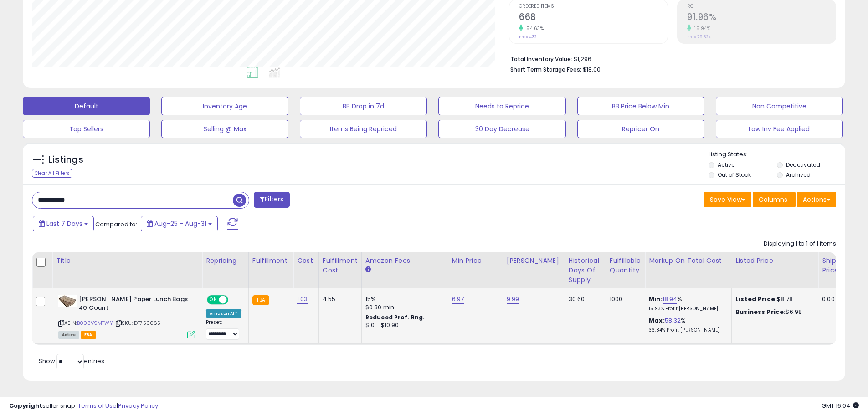 The height and width of the screenshot is (415, 868). Describe the element at coordinates (624, 299) in the screenshot. I see `div: 1000` at that location.